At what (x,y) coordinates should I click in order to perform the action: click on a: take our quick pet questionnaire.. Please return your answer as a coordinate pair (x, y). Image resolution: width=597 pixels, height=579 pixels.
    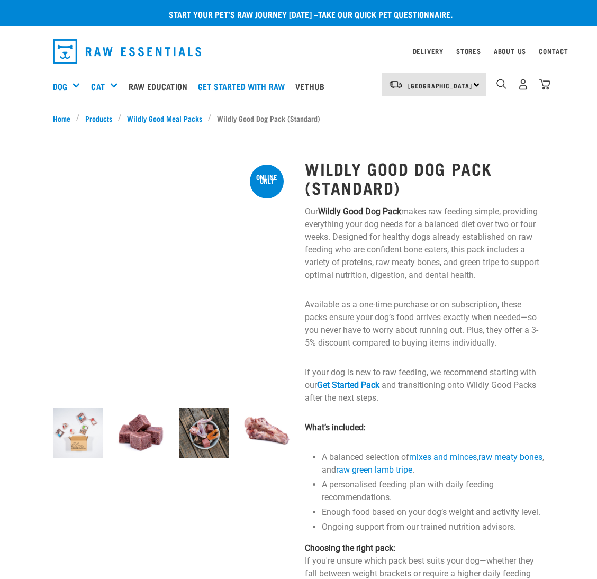
    Looking at the image, I should click on (386, 14).